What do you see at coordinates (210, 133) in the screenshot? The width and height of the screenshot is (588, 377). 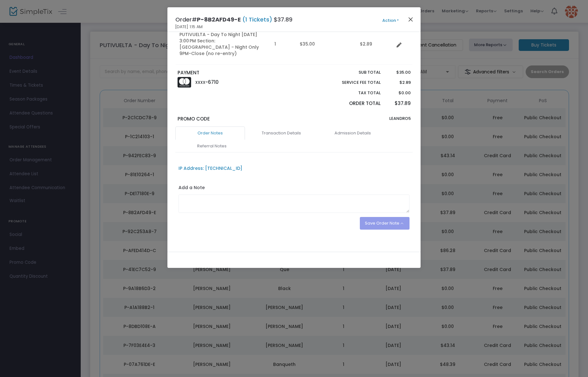 I see `a: Order Notes` at bounding box center [210, 133].